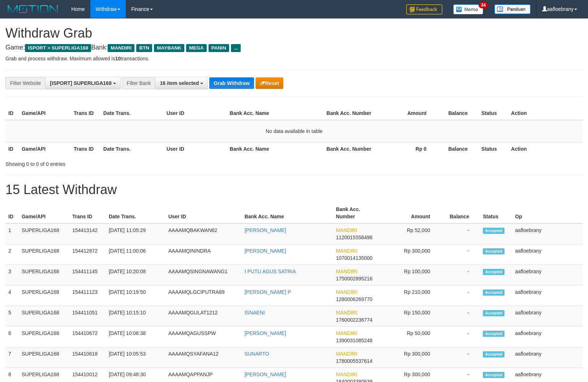 This screenshot has width=588, height=382. Describe the element at coordinates (203, 337) in the screenshot. I see `td: AAAAMQAGUSSPW` at that location.